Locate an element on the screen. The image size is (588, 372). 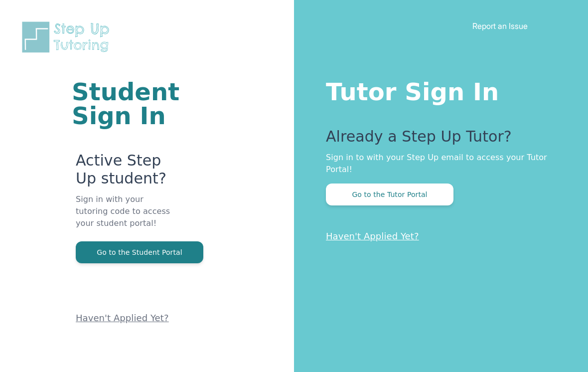
a: Report an Issue is located at coordinates (500, 26).